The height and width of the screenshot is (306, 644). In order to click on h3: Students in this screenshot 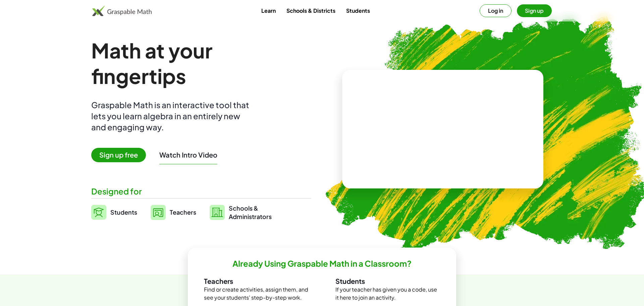, I will do `click(388, 281)`.